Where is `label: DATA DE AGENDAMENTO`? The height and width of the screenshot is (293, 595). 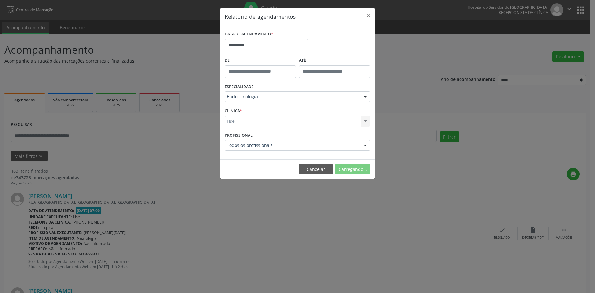
label: DATA DE AGENDAMENTO is located at coordinates (249, 34).